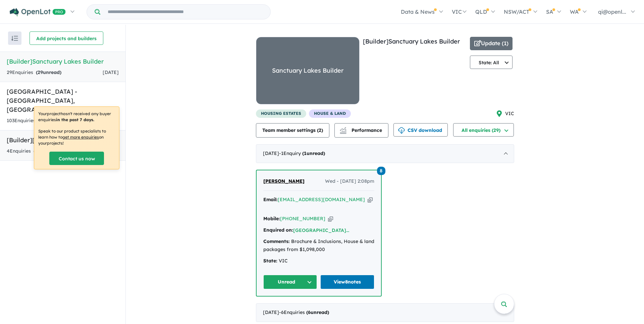  Describe the element at coordinates (347, 282) in the screenshot. I see `a: View8notes` at that location.